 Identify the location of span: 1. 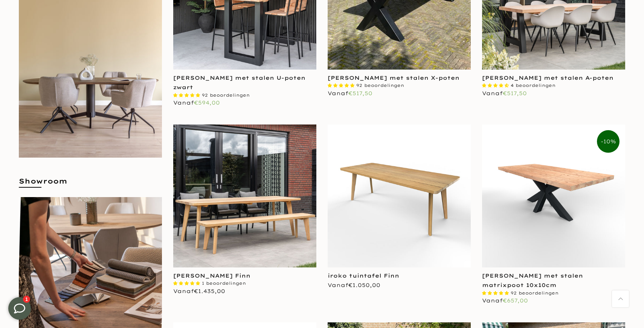
(26, 10).